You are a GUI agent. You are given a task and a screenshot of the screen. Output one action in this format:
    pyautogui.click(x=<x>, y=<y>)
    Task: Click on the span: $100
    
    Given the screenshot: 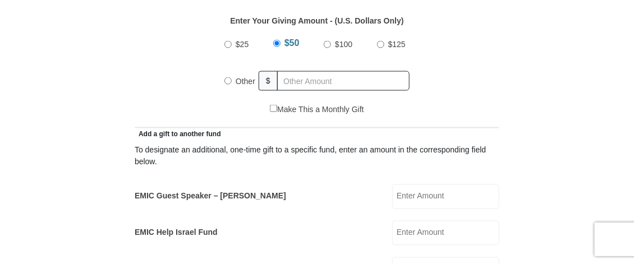 What is the action you would take?
    pyautogui.click(x=343, y=44)
    